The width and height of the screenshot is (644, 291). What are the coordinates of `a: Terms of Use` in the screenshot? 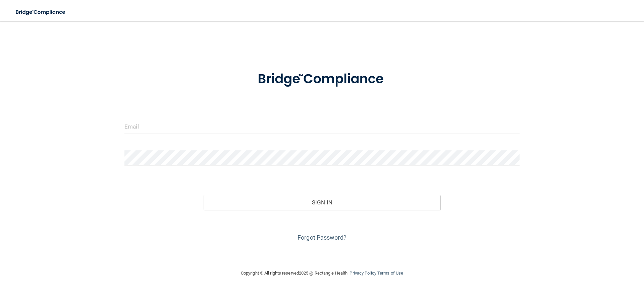 It's located at (390, 273).